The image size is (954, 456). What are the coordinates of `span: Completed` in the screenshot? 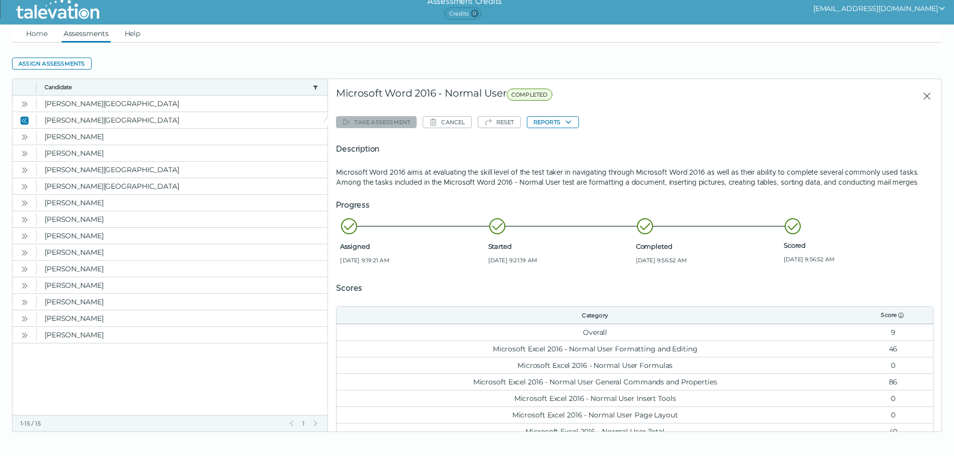 It's located at (707, 246).